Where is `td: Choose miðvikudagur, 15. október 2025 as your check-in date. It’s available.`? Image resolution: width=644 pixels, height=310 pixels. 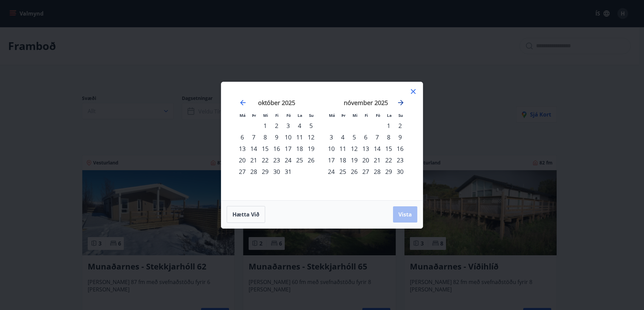
td: Choose miðvikudagur, 15. október 2025 as your check-in date. It’s available. is located at coordinates (265, 148).